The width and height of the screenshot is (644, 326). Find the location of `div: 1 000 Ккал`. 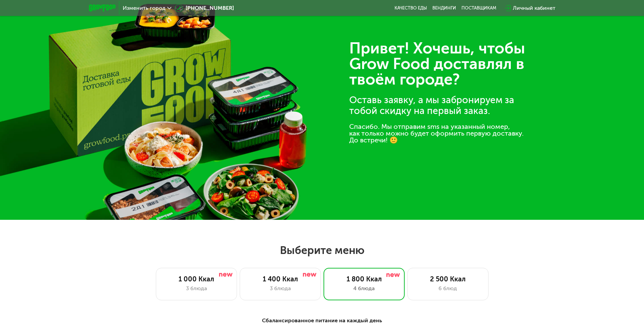

div: 1 000 Ккал is located at coordinates (196, 279).